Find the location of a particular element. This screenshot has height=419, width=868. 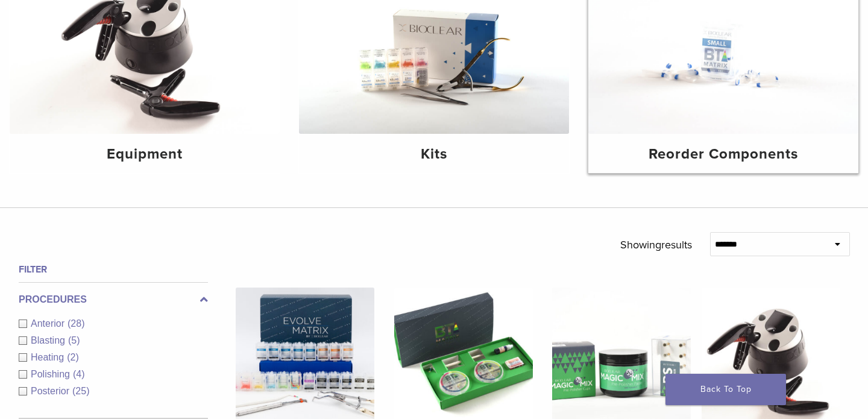

h4: Reorder Components is located at coordinates (723, 154).